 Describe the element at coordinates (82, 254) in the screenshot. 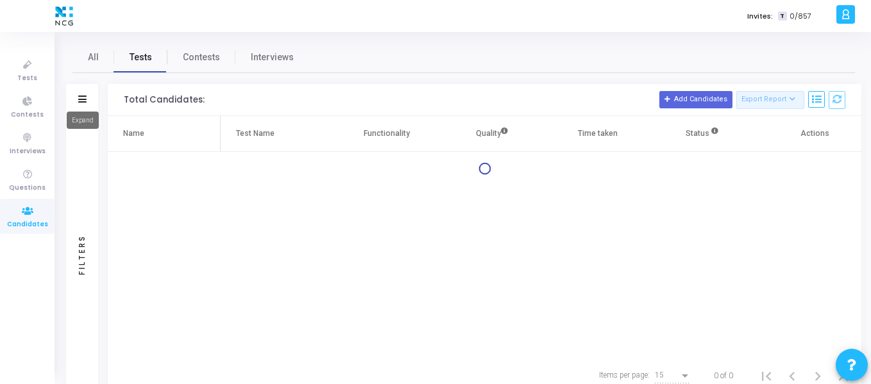

I see `div: Filters` at that location.